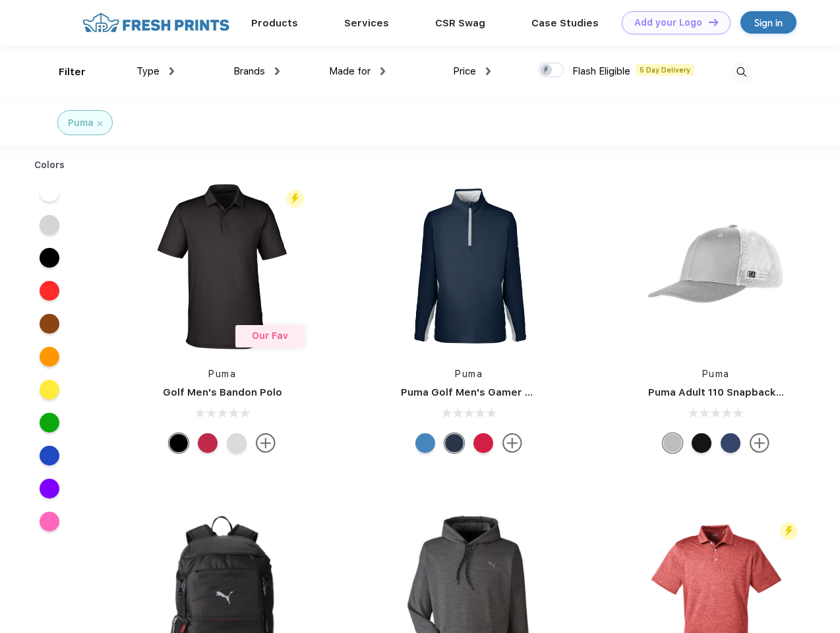 This screenshot has height=633, width=840. I want to click on span: Type, so click(148, 71).